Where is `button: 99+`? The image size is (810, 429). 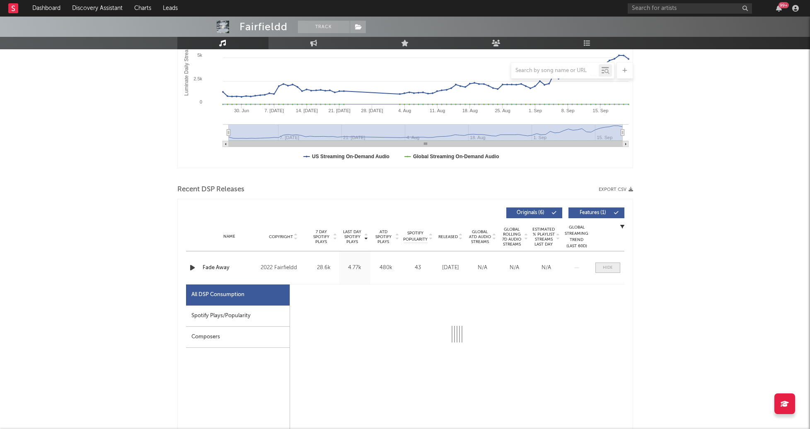
button: 99+ is located at coordinates (779, 8).